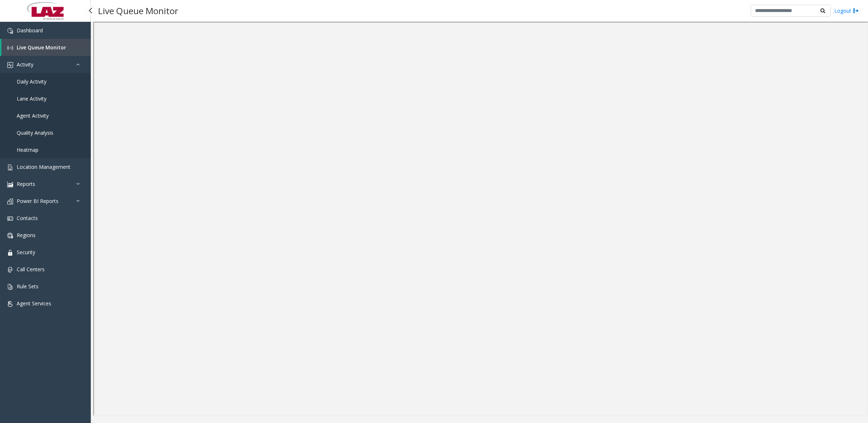  Describe the element at coordinates (138, 11) in the screenshot. I see `h3: Live Queue Monitor` at that location.